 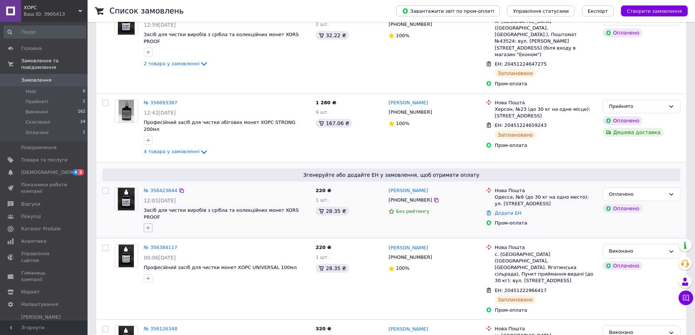 What do you see at coordinates (31, 204) in the screenshot?
I see `span: Відгуки` at bounding box center [31, 204].